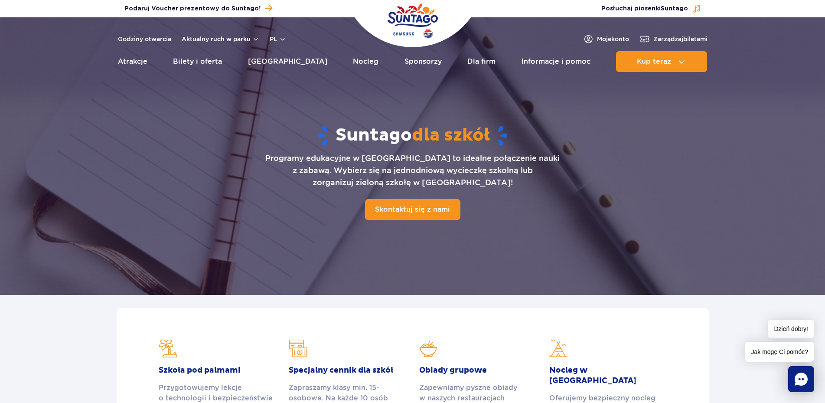 Image resolution: width=825 pixels, height=403 pixels. Describe the element at coordinates (481, 62) in the screenshot. I see `a: Dla firm` at that location.